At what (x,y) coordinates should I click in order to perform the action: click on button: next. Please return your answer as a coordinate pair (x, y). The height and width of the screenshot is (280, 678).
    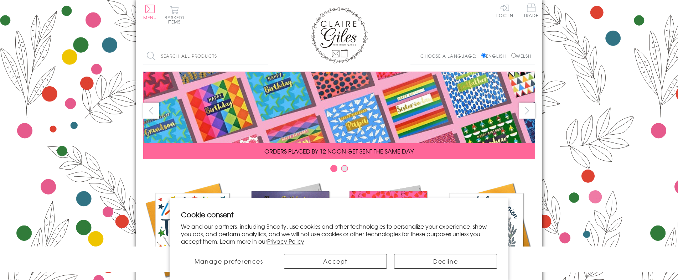
    Looking at the image, I should click on (527, 110).